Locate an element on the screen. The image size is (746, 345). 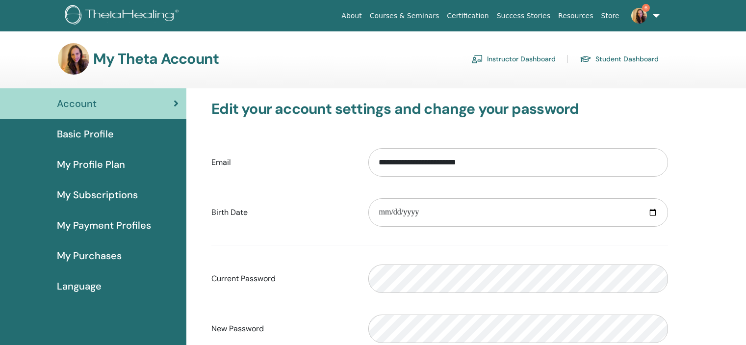
a: Courses & Seminars is located at coordinates (405, 16).